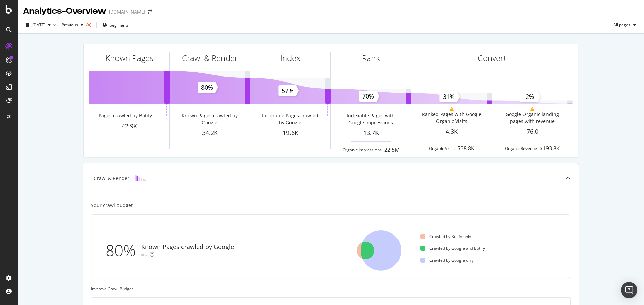 Image resolution: width=644 pixels, height=305 pixels. What do you see at coordinates (111, 205) in the screenshot?
I see `div: Your crawl budget` at bounding box center [111, 205].